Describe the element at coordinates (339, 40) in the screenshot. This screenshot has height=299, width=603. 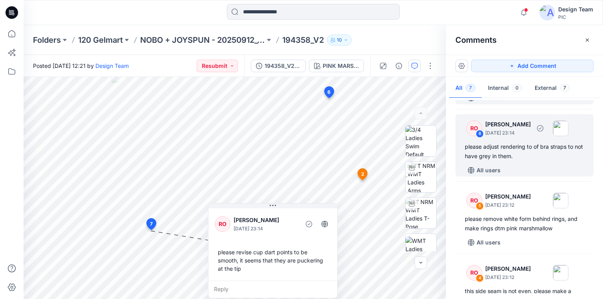
I see `button: 10` at that location.